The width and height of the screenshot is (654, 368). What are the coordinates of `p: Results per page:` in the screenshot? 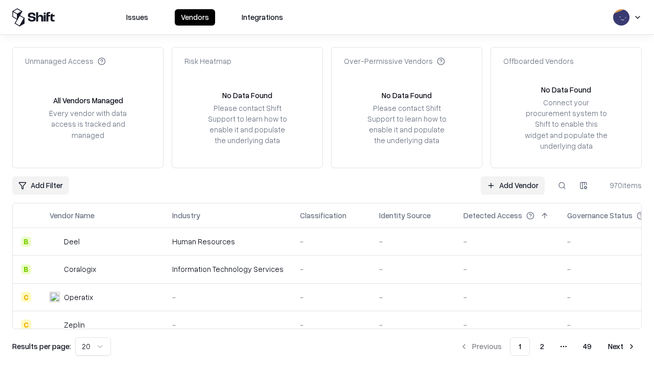 It's located at (41, 346).